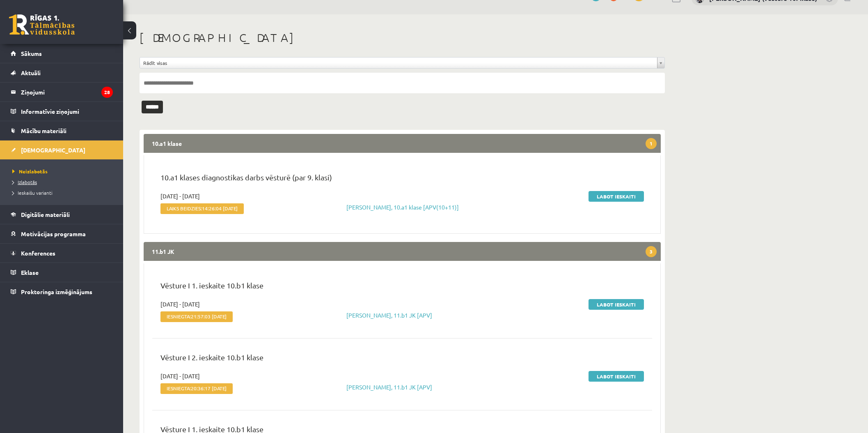 Image resolution: width=868 pixels, height=433 pixels. I want to click on a: Ziņojumi28, so click(62, 92).